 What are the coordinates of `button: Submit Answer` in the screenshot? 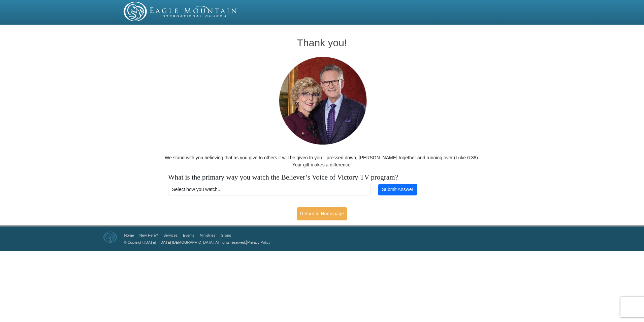 It's located at (397, 190).